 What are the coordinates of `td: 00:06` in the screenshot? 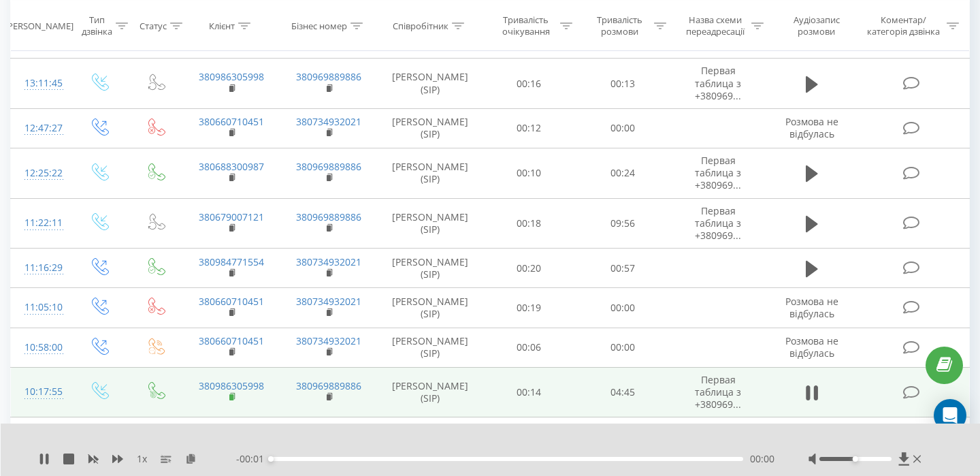 It's located at (530, 347).